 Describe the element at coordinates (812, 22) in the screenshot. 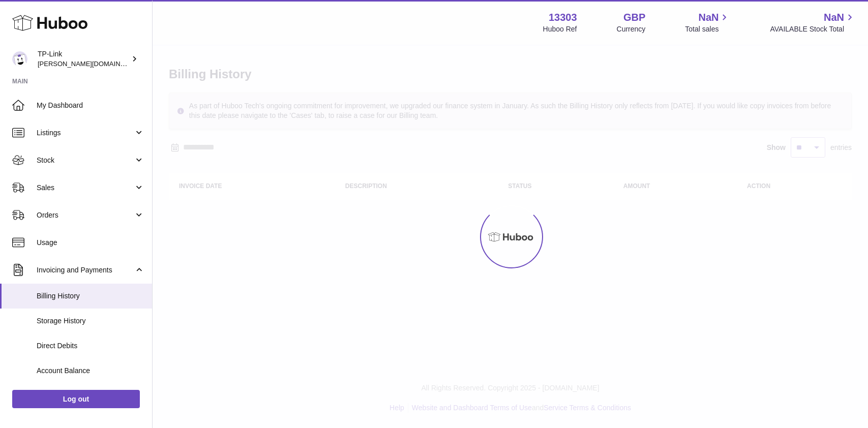

I see `a: NaN AVAILABLE Stock Total` at that location.